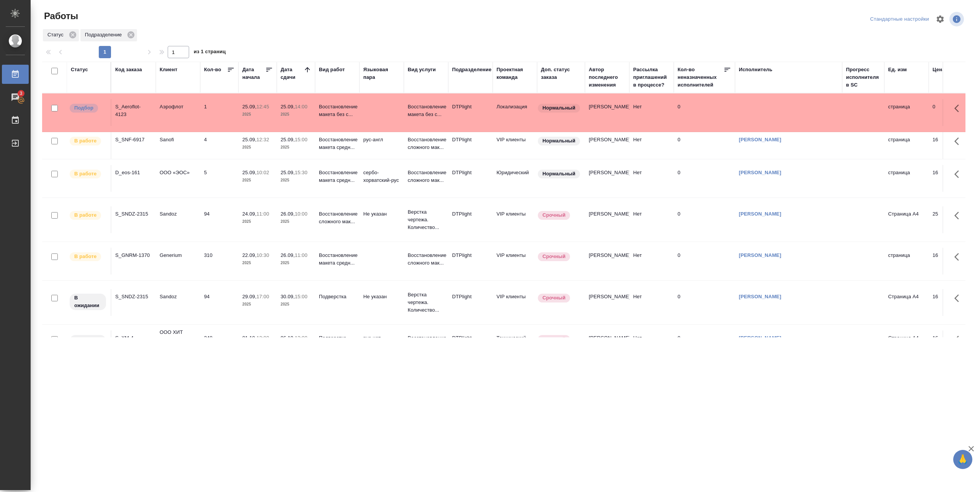  What do you see at coordinates (332, 70) in the screenshot?
I see `div: Вид работ` at bounding box center [332, 70].